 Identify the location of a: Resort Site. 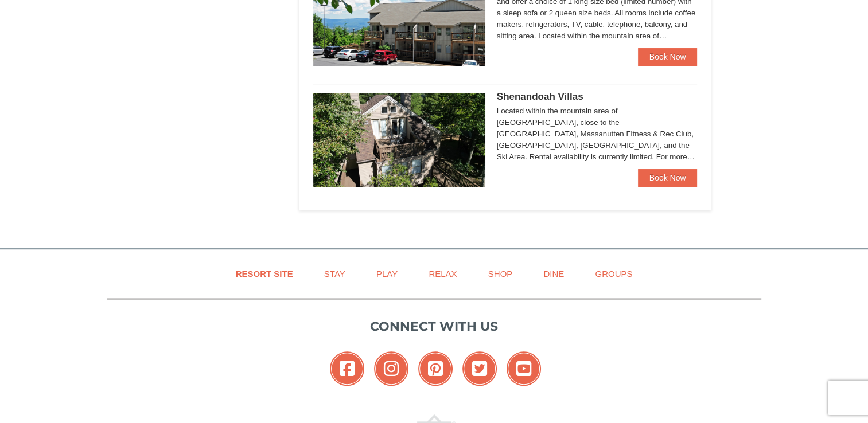
(265, 273).